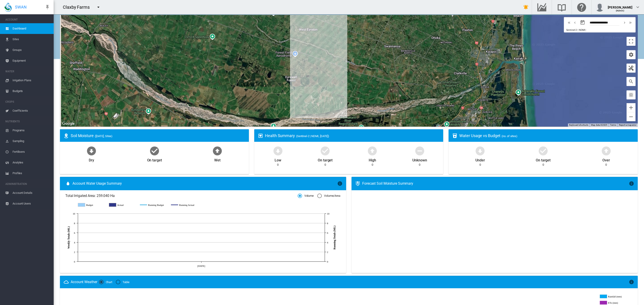 The image size is (644, 305). Describe the element at coordinates (579, 125) in the screenshot. I see `button: Keyboard shortcuts` at that location.